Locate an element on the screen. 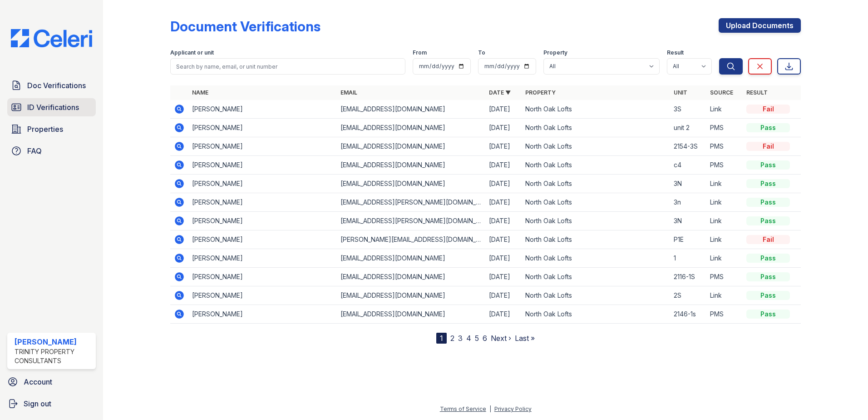 The image size is (868, 420). td: 2S is located at coordinates (689, 296).